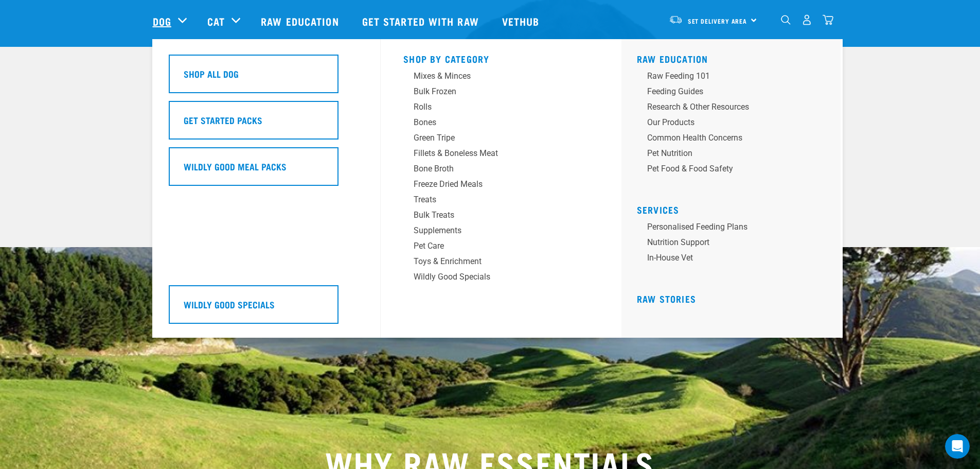 This screenshot has width=980, height=469. What do you see at coordinates (727, 123) in the screenshot?
I see `div: Our Products` at bounding box center [727, 123].